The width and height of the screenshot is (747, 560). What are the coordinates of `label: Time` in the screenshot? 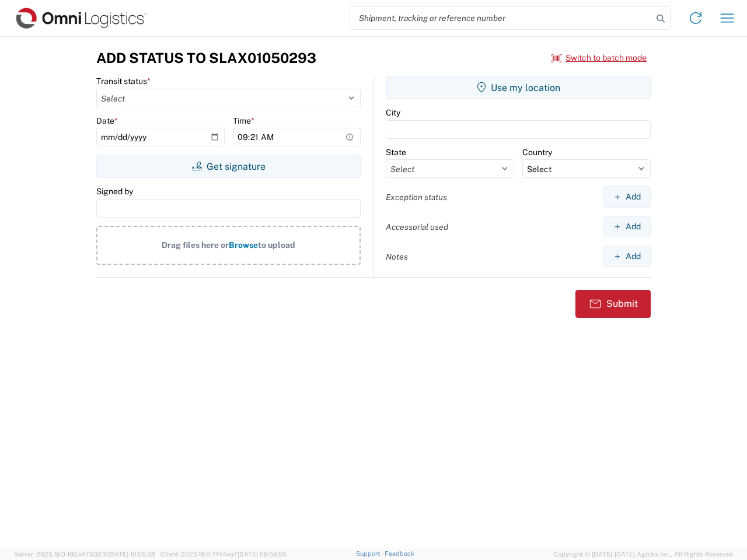 It's located at (243, 120).